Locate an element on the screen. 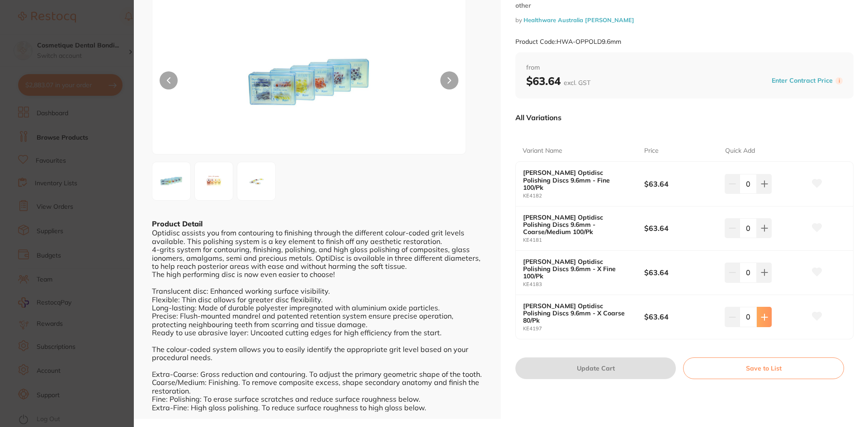 The image size is (868, 427). button: Enter Contract Price is located at coordinates (802, 80).